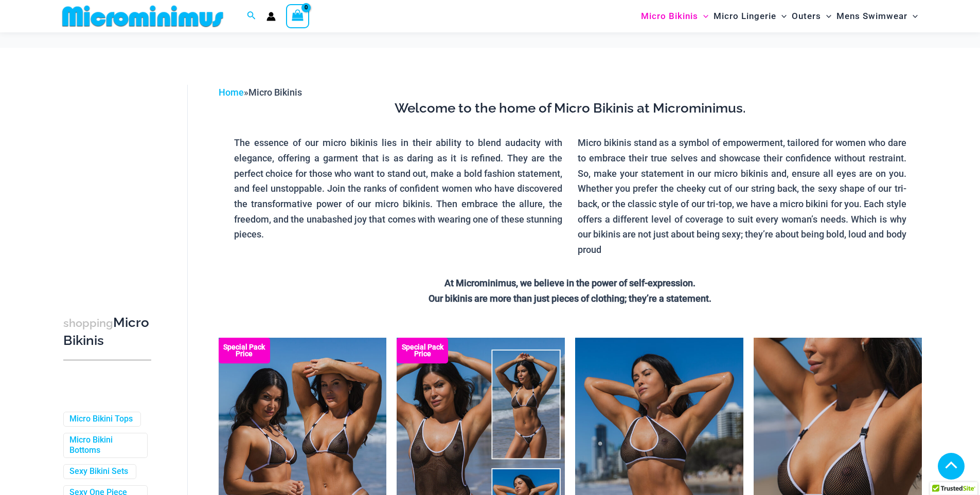 Image resolution: width=980 pixels, height=495 pixels. Describe the element at coordinates (105, 446) in the screenshot. I see `a: Micro Bikini Bottoms` at that location.